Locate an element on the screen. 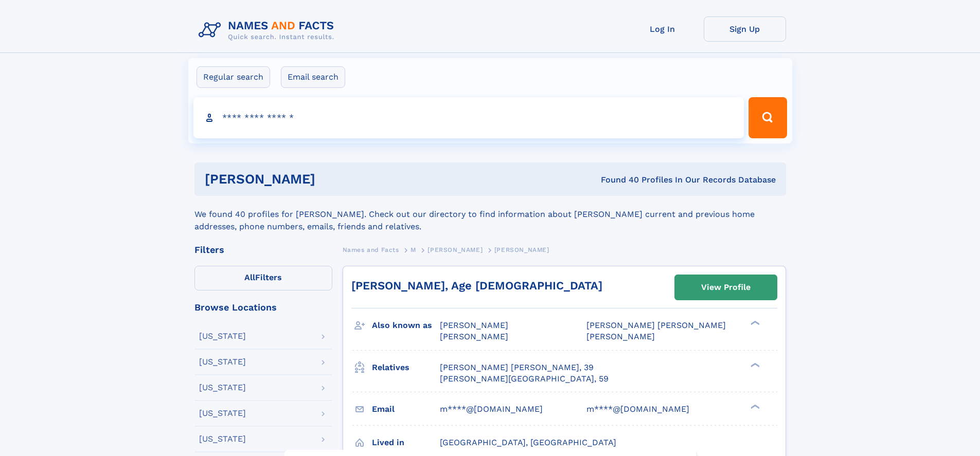 This screenshot has width=980, height=456. label: Regular search is located at coordinates (233, 77).